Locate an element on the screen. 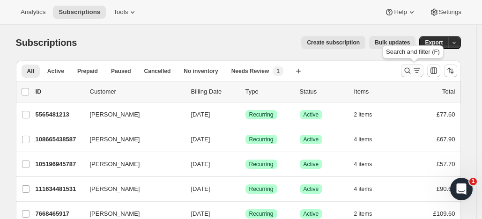  span: Needs Review is located at coordinates (250, 71).